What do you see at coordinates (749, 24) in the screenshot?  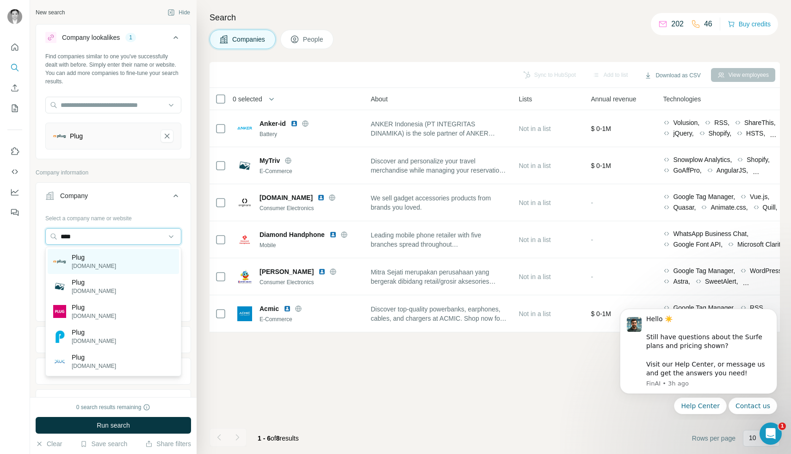 I see `button: Buy credits` at bounding box center [749, 24].